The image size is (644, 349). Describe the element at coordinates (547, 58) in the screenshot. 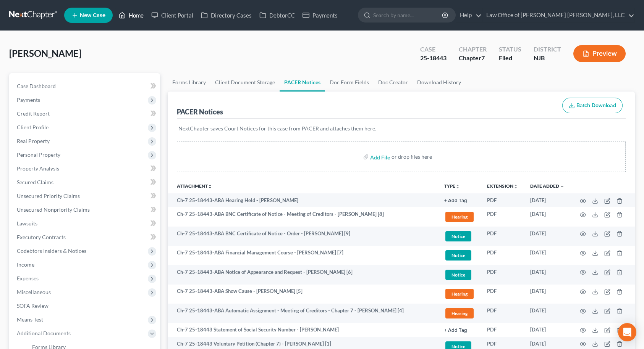

I see `div: NJB` at that location.